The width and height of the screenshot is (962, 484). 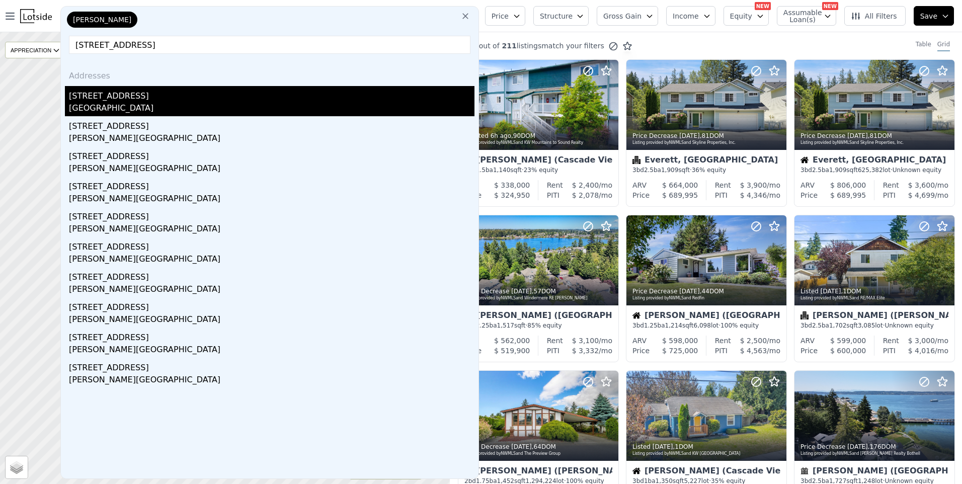 What do you see at coordinates (34, 50) in the screenshot?
I see `div: APPRECIATION` at bounding box center [34, 50].